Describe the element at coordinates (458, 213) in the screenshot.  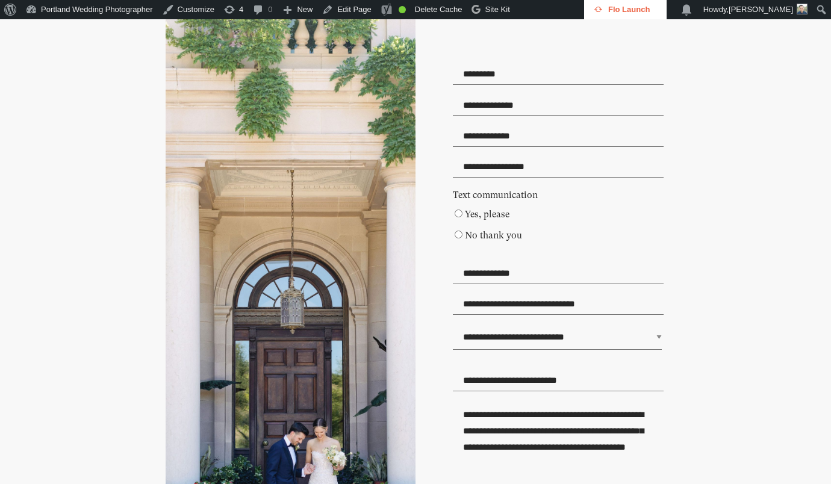
I see `input: Yes, please` at that location.